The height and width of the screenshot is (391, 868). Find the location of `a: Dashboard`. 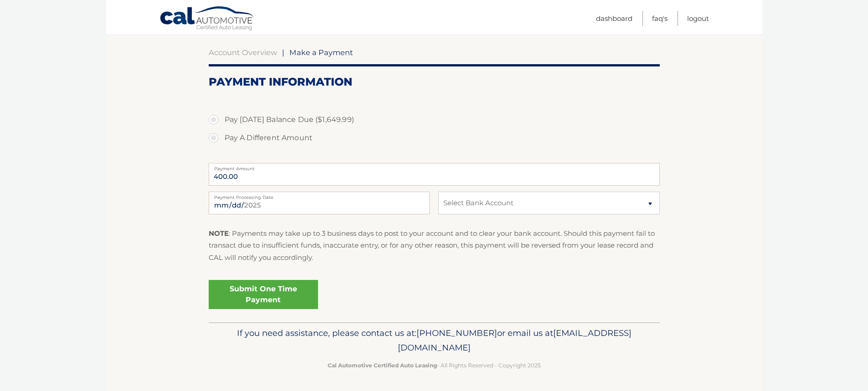

a: Dashboard is located at coordinates (614, 18).